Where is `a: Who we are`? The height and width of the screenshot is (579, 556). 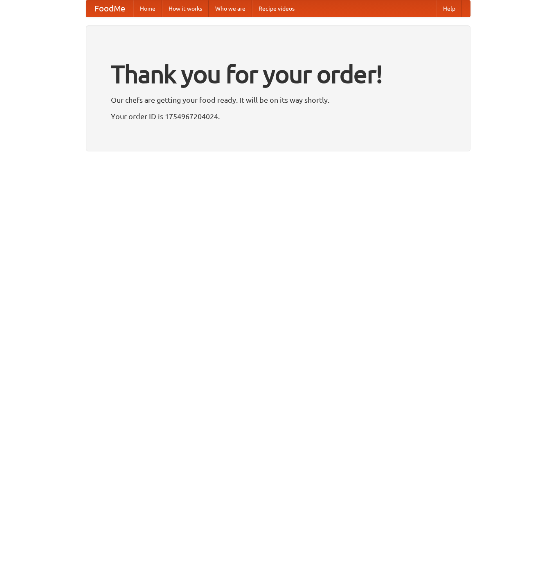 a: Who we are is located at coordinates (230, 9).